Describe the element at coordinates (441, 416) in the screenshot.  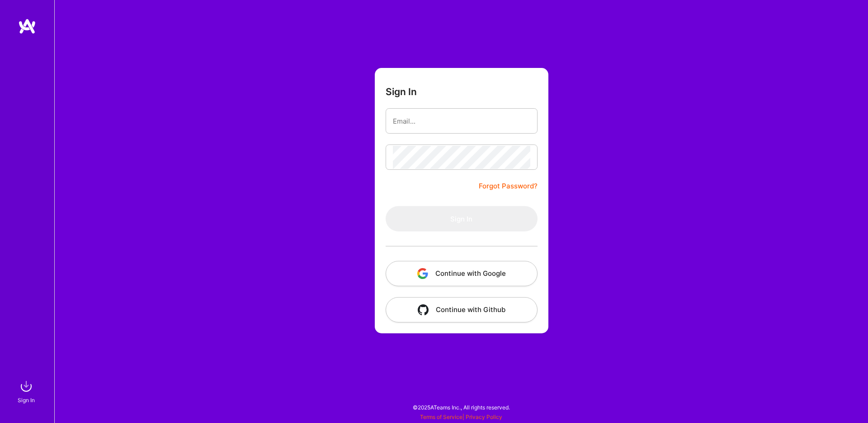
I see `a: Terms of Service` at that location.